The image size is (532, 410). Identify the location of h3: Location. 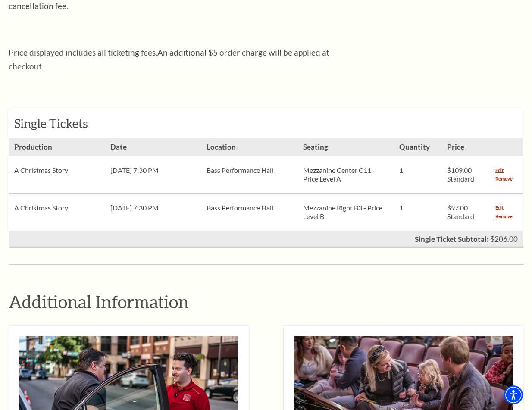
(249, 147).